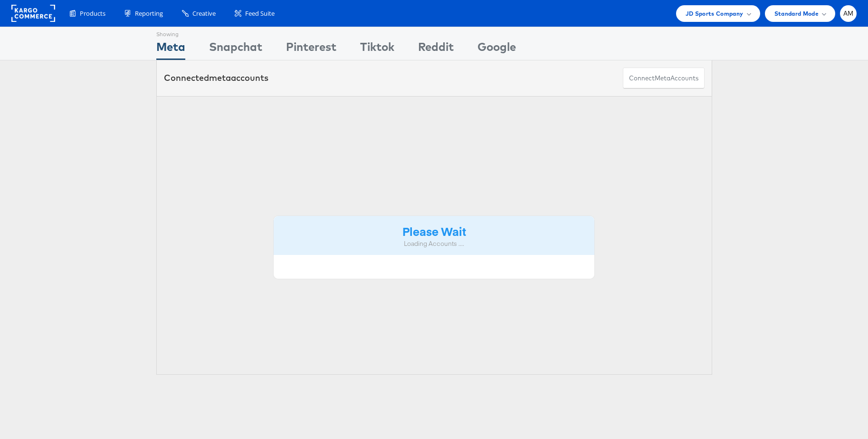 This screenshot has width=868, height=439. I want to click on span: Creative, so click(204, 13).